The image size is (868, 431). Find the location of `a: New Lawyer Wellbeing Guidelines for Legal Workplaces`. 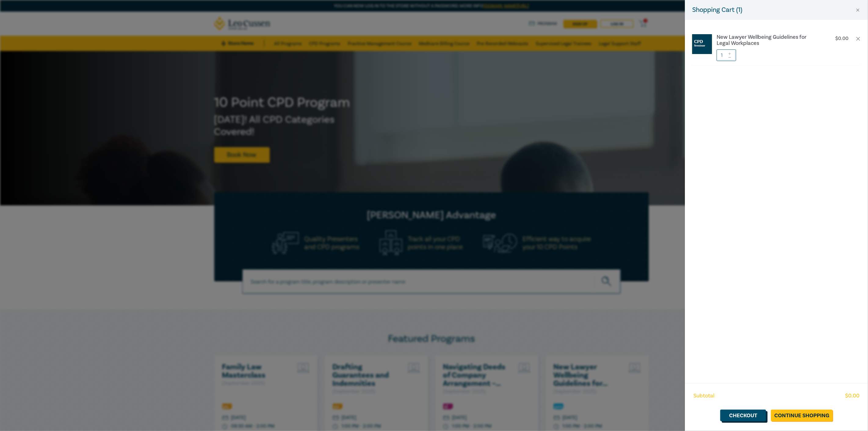

a: New Lawyer Wellbeing Guidelines for Legal Workplaces is located at coordinates (767, 41).